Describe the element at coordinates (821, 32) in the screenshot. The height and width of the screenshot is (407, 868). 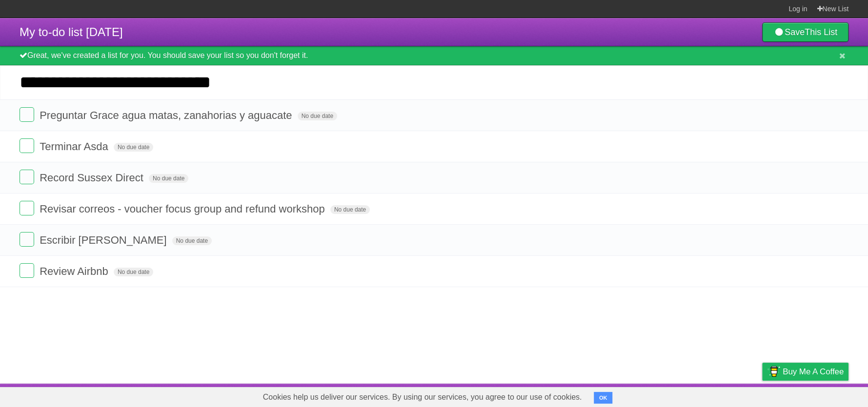
I see `b: This List` at that location.